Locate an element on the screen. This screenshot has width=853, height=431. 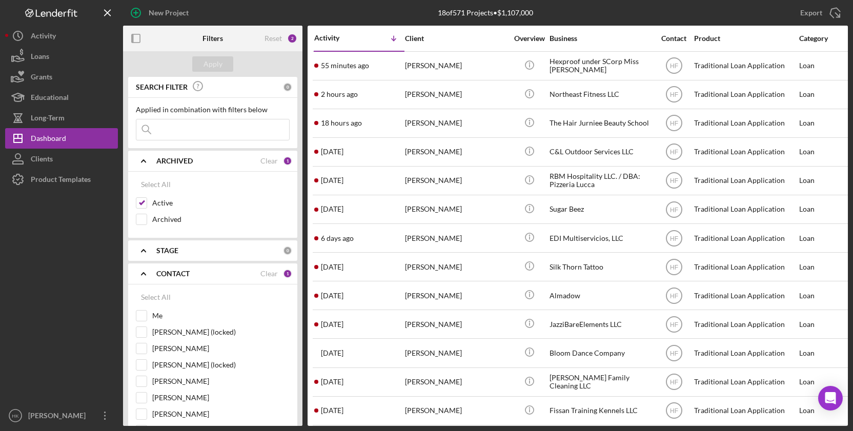
time: 2025-08-18 15:33 is located at coordinates (332, 152).